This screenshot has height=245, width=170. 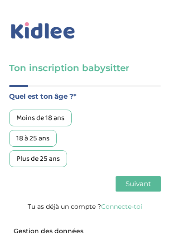 I want to click on img: logo_kidlee_bleu, so click(x=43, y=31).